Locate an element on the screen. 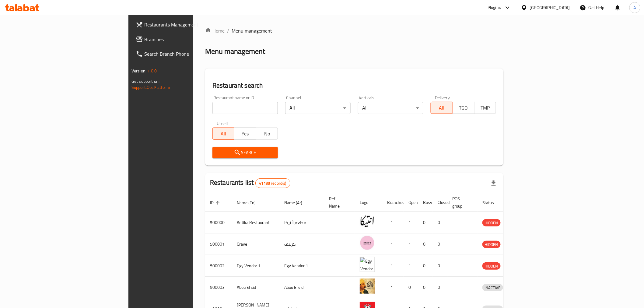 This screenshot has width=644, height=308. button: TMP is located at coordinates (485, 108).